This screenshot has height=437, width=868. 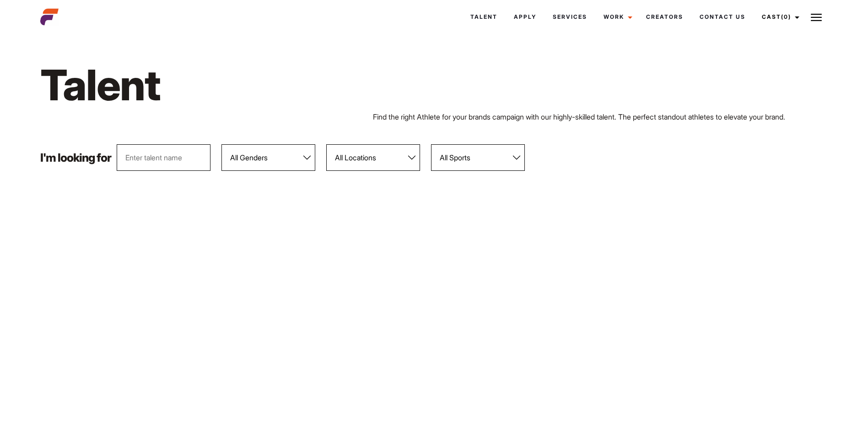 What do you see at coordinates (786, 16) in the screenshot?
I see `span: (0)` at bounding box center [786, 16].